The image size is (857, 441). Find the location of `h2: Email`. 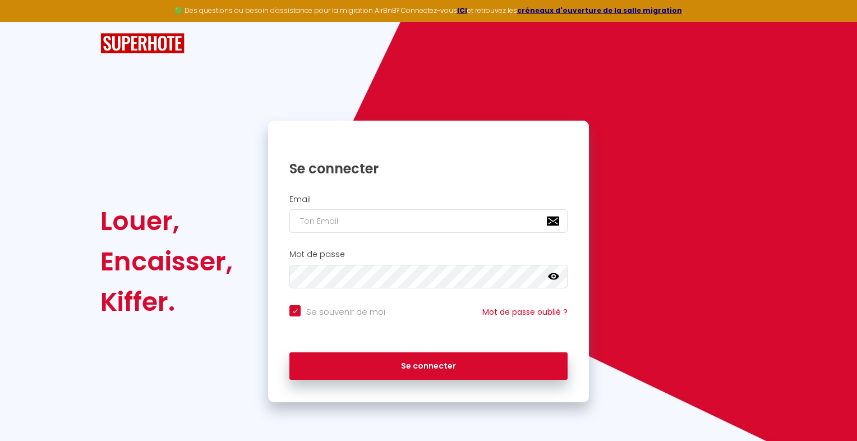

h2: Email is located at coordinates (428, 199).